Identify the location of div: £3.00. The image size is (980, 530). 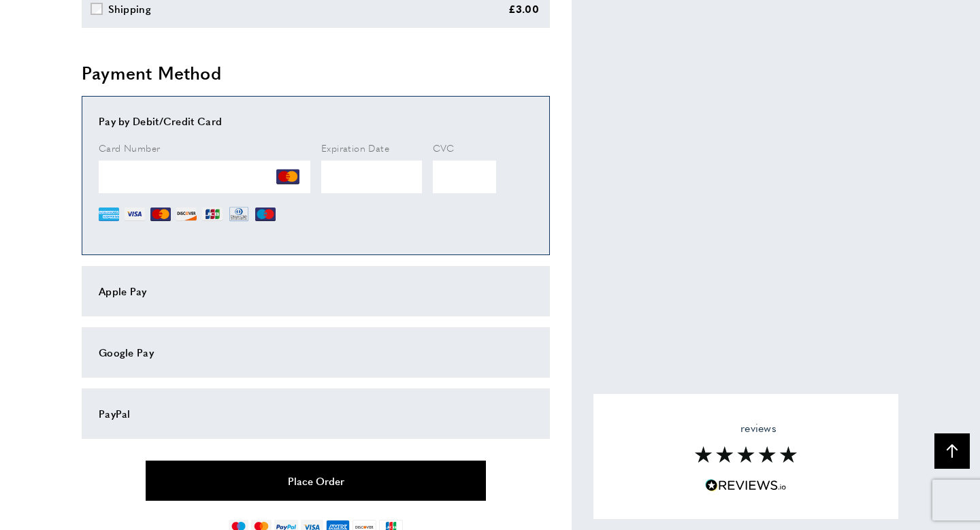
(524, 9).